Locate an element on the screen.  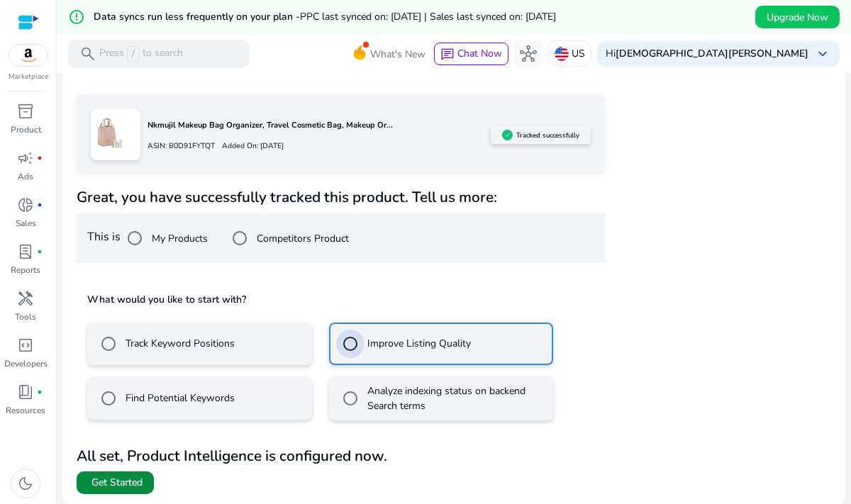
label: Competitors Product is located at coordinates (302, 239).